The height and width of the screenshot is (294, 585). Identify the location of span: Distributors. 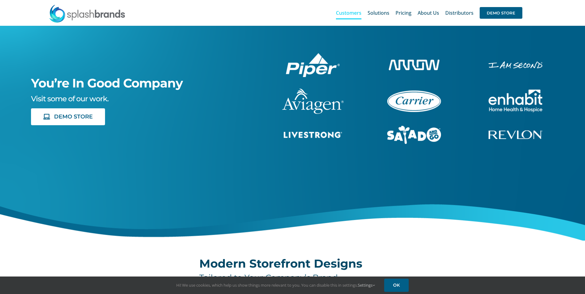
(460, 13).